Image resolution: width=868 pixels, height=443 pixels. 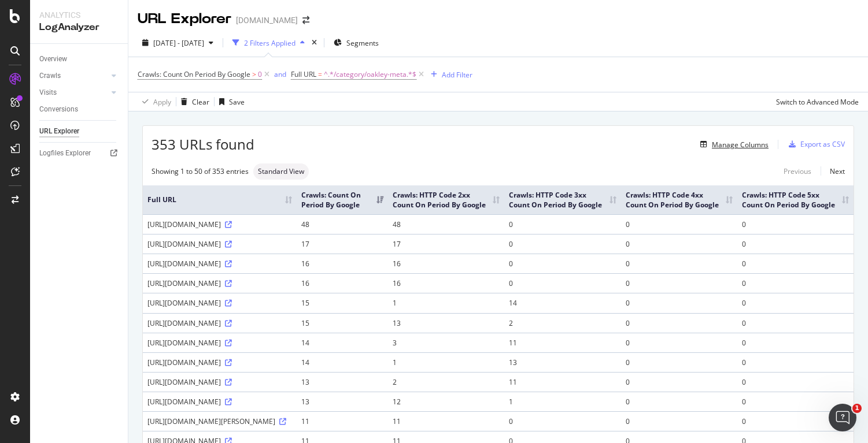 I want to click on span: 1, so click(x=857, y=408).